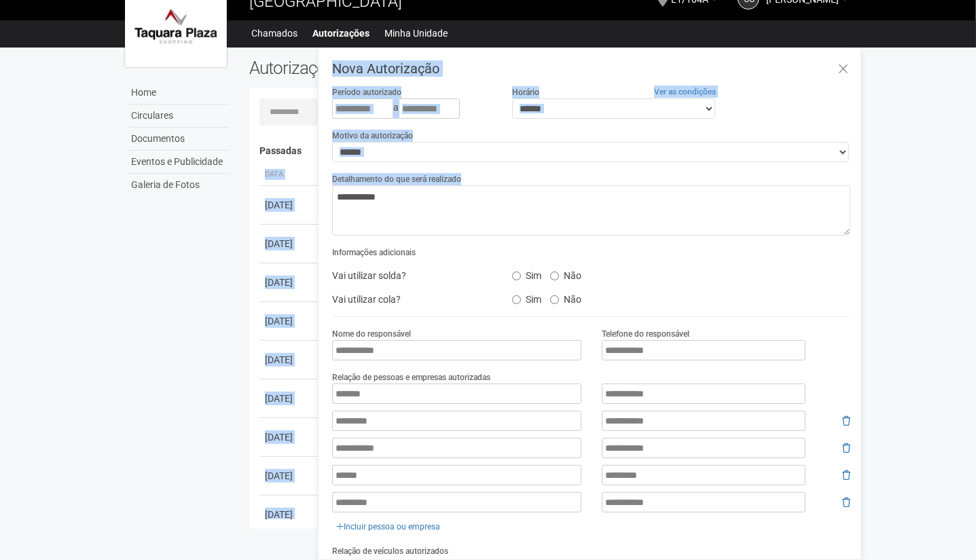 This screenshot has width=976, height=560. Describe the element at coordinates (275, 34) in the screenshot. I see `a: Chamados` at that location.